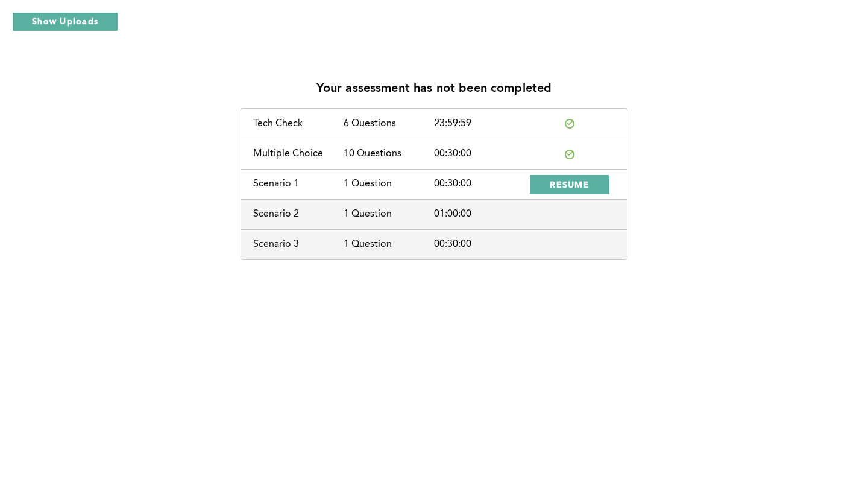 This screenshot has height=490, width=868. Describe the element at coordinates (298, 154) in the screenshot. I see `div: Multiple Choice` at that location.